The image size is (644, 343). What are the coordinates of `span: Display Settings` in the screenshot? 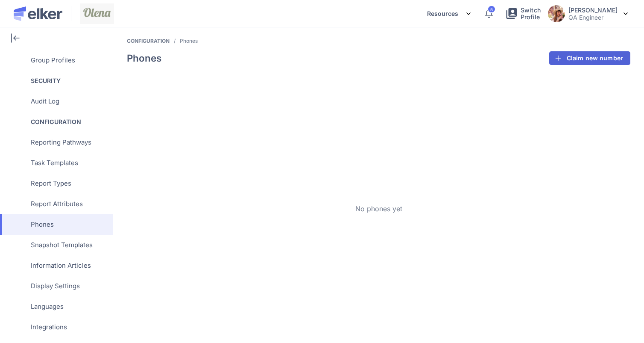 It's located at (55, 286).